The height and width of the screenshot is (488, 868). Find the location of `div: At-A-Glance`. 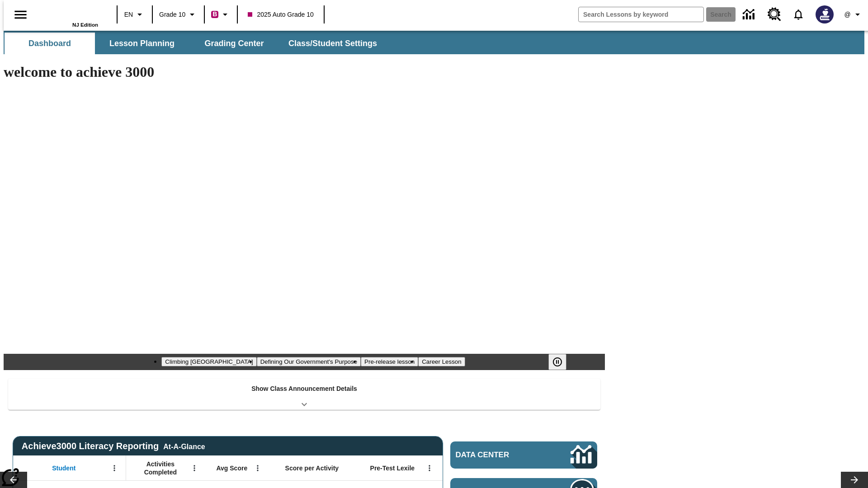

div: At-A-Glance is located at coordinates (184, 446).